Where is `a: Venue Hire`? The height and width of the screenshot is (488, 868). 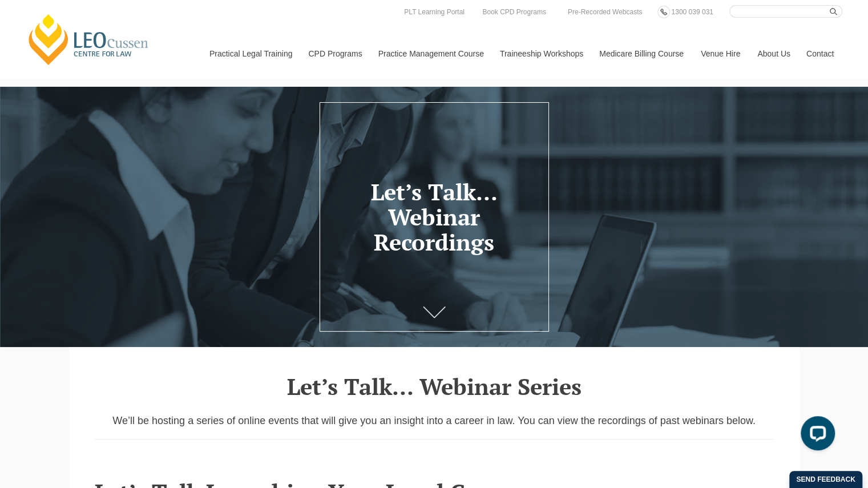 a: Venue Hire is located at coordinates (720, 54).